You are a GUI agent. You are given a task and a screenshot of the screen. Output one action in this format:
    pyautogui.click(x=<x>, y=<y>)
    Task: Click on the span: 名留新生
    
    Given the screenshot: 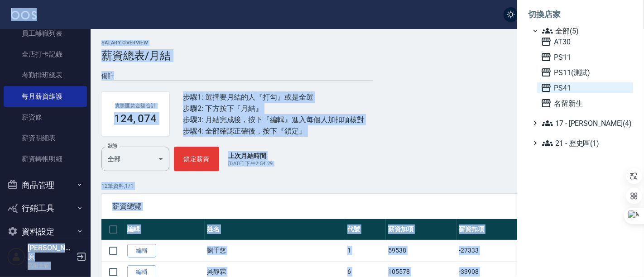 What is the action you would take?
    pyautogui.click(x=585, y=103)
    